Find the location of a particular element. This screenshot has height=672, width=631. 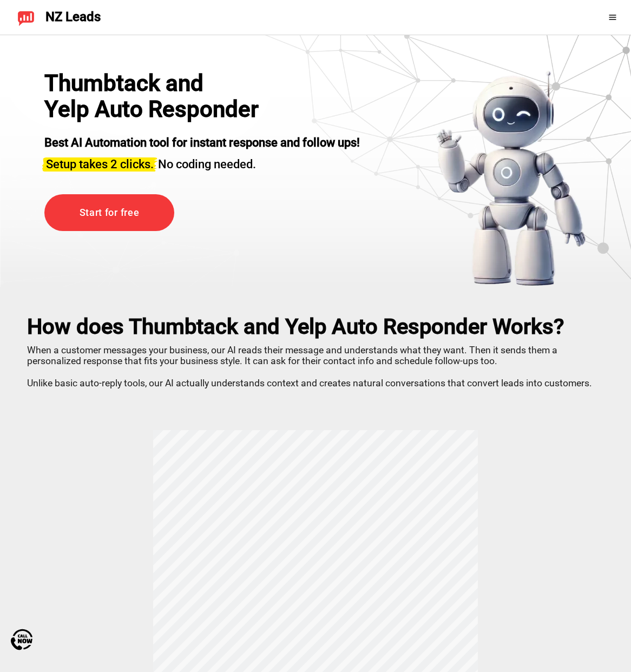

div: Thumbtack and is located at coordinates (158, 83).